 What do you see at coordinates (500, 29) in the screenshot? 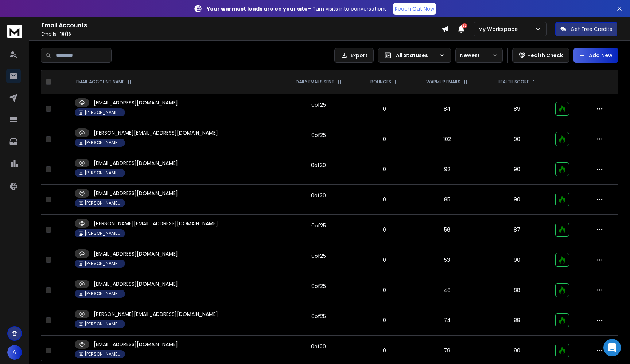
I see `p: My Workspace` at bounding box center [500, 29].